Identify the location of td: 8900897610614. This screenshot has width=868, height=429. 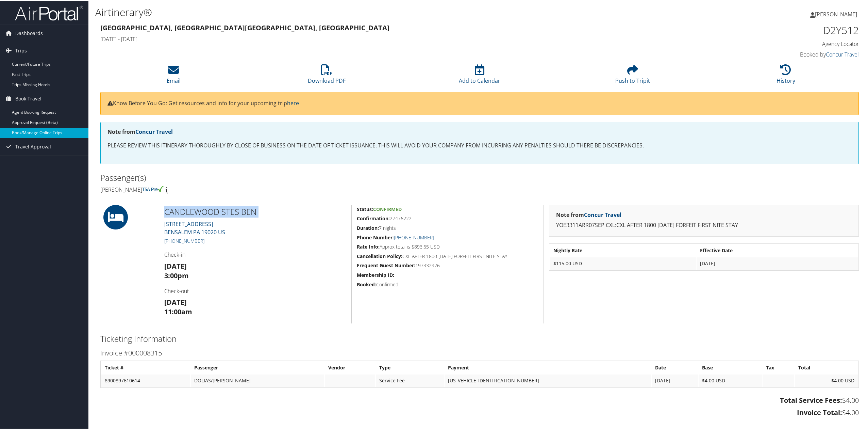
(146, 380).